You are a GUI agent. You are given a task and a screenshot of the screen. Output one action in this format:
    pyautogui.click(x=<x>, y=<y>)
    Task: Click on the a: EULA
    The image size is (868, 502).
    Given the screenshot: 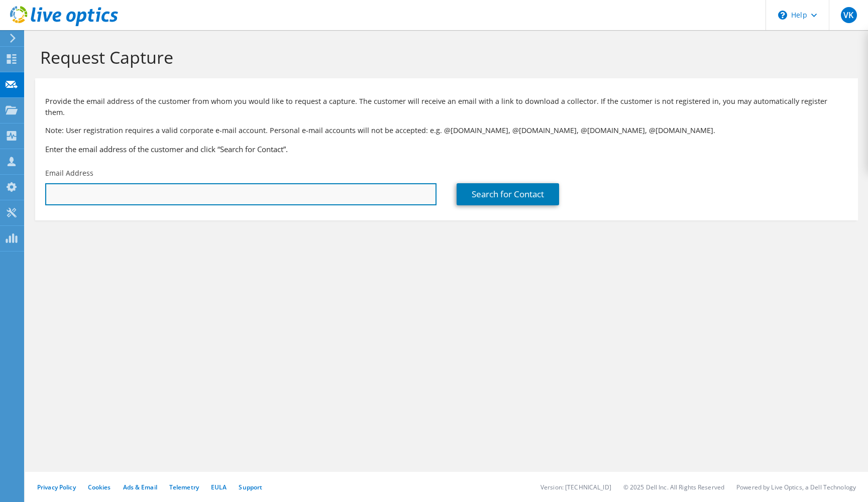 What is the action you would take?
    pyautogui.click(x=219, y=487)
    